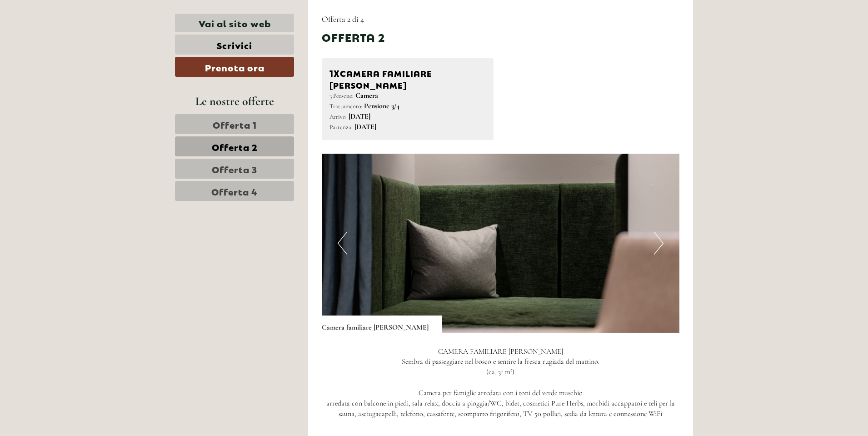  I want to click on b: Camera, so click(366, 96).